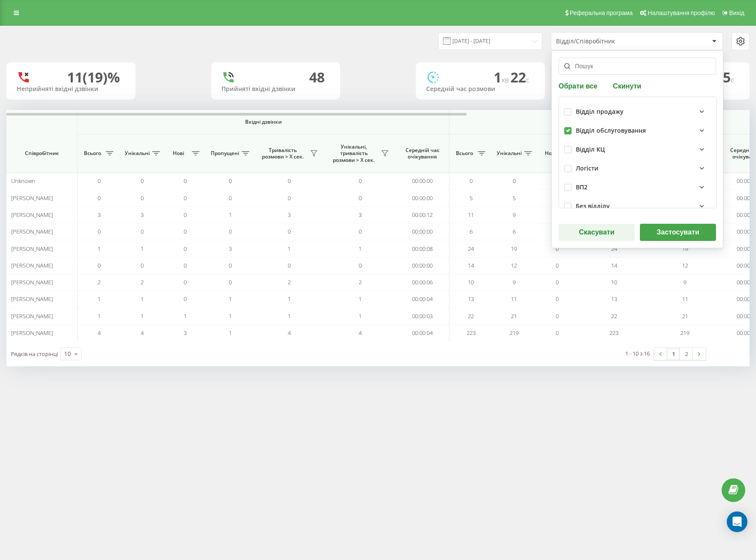 The width and height of the screenshot is (756, 560). What do you see at coordinates (142, 282) in the screenshot?
I see `span: 2` at bounding box center [142, 282].